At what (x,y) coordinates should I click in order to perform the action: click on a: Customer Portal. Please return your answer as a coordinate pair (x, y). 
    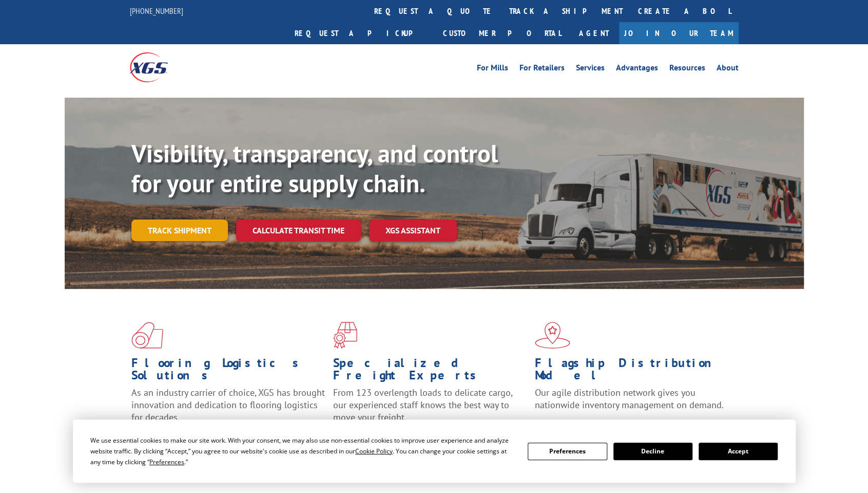
    Looking at the image, I should click on (502, 33).